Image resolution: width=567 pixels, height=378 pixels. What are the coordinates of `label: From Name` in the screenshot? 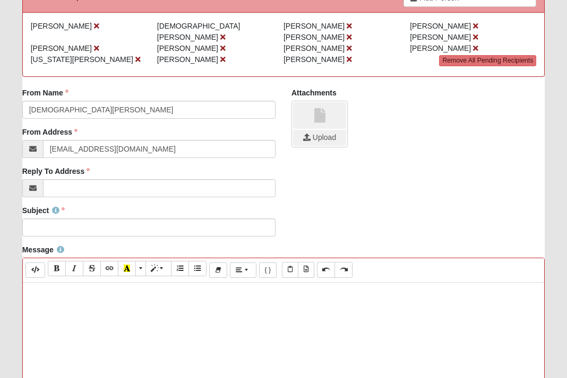 It's located at (45, 93).